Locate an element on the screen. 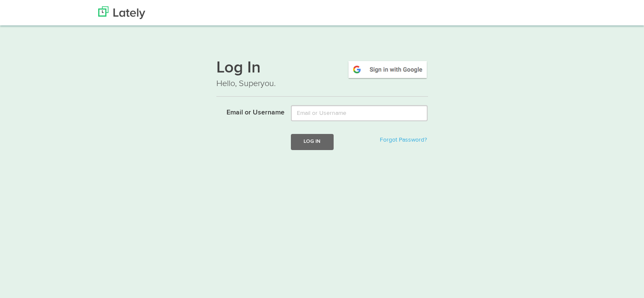 Image resolution: width=644 pixels, height=298 pixels. img: google-signin.png is located at coordinates (387, 70).